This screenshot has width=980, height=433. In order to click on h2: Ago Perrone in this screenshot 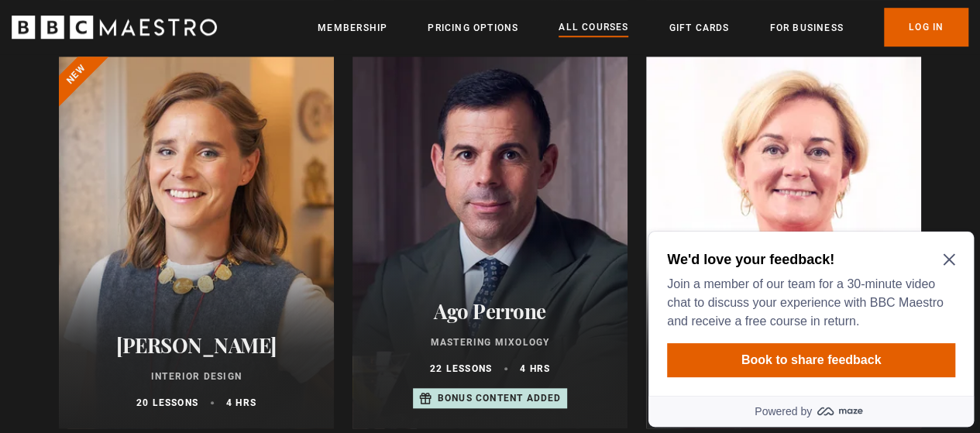, I will do `click(490, 311)`.